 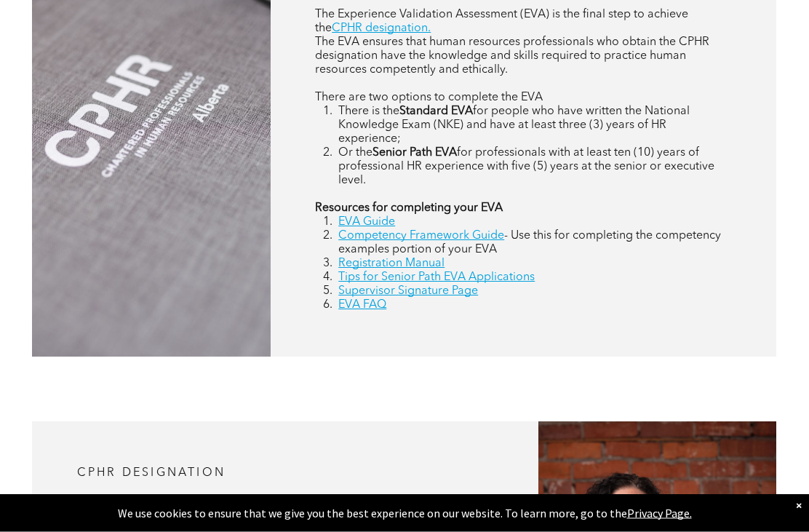 What do you see at coordinates (514, 126) in the screenshot?
I see `span: for people who have written the National Knowledge Exam (NKE) and have at least three (3) years o...` at bounding box center [514, 126].